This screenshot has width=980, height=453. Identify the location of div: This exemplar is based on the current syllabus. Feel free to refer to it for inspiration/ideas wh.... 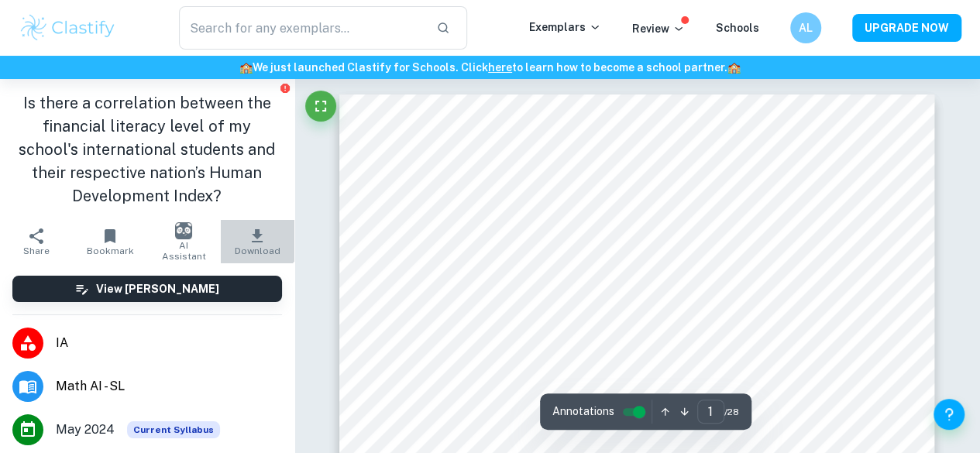
(173, 430).